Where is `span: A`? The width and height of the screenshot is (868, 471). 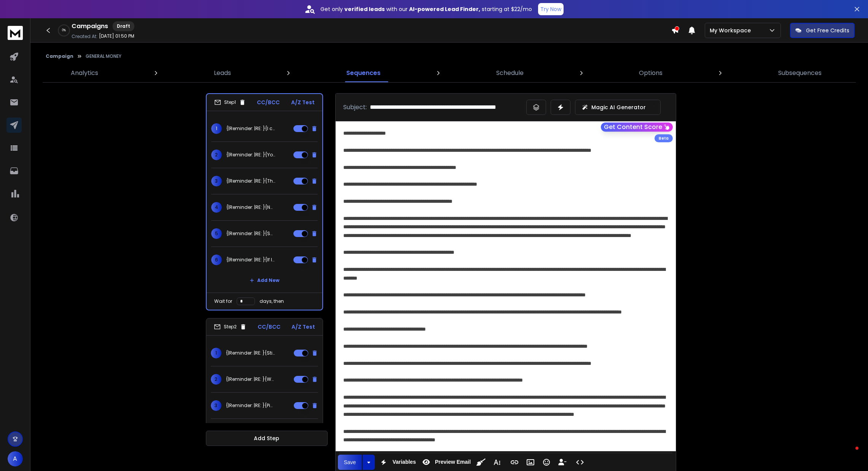 span: A is located at coordinates (15, 459).